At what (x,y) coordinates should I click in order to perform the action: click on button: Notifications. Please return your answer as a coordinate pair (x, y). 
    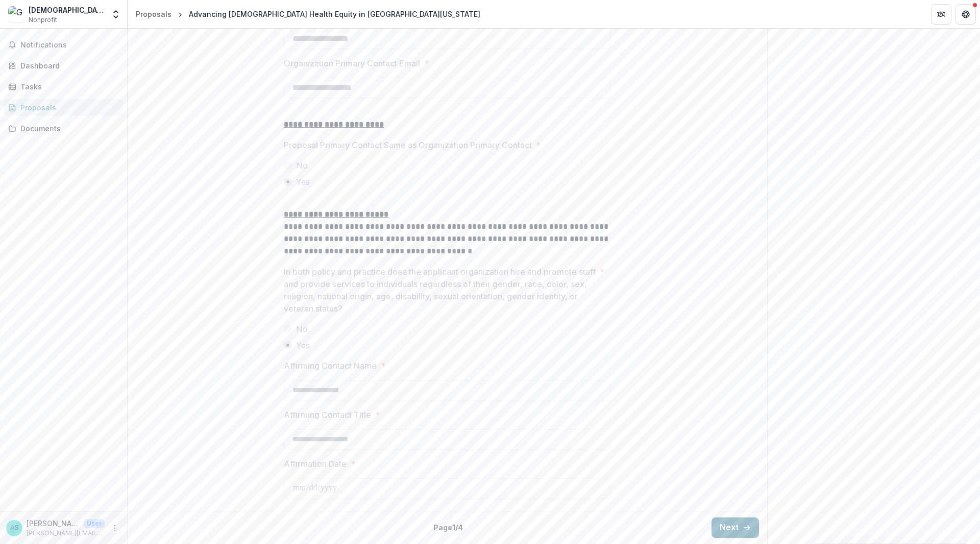
    Looking at the image, I should click on (64, 45).